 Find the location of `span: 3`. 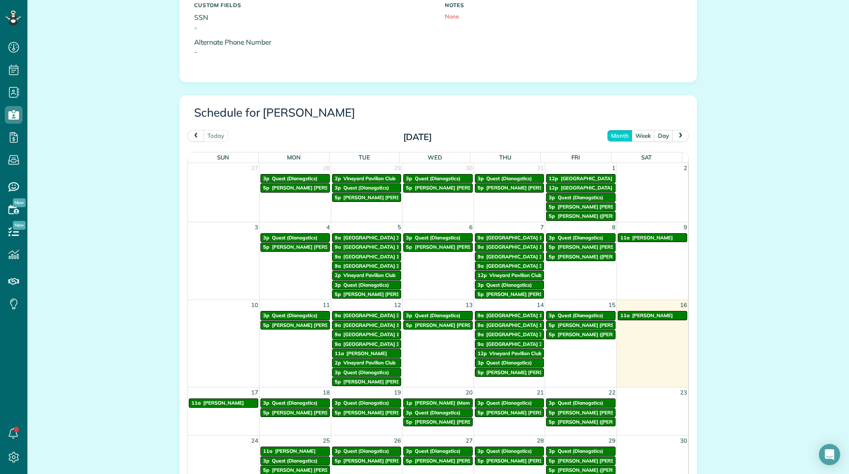

span: 3 is located at coordinates (256, 227).